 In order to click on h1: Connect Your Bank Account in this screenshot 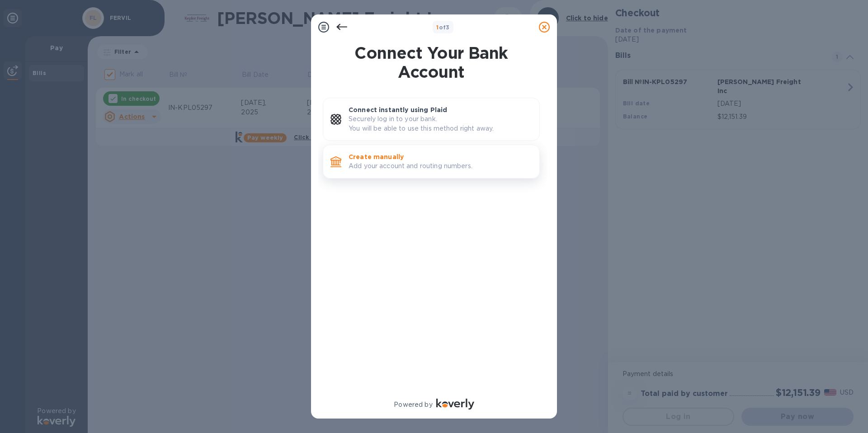, I will do `click(431, 62)`.